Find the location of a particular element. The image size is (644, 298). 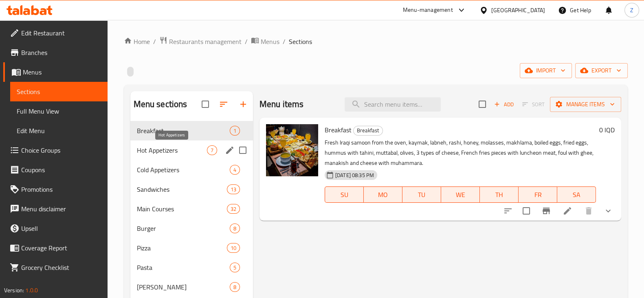

a: Grocery Checklist is located at coordinates (56, 268).